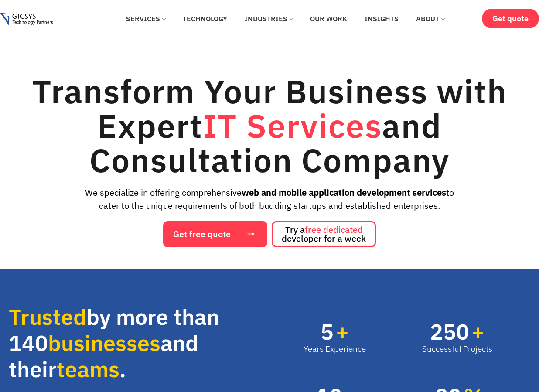 The height and width of the screenshot is (392, 539). Describe the element at coordinates (104, 343) in the screenshot. I see `span: businesses` at that location.